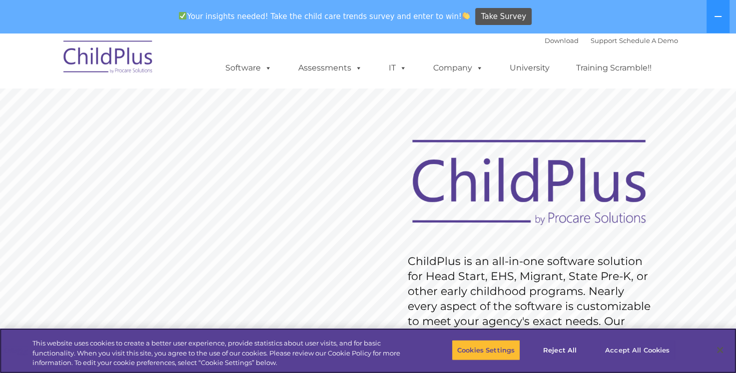  I want to click on button: Close, so click(720, 350).